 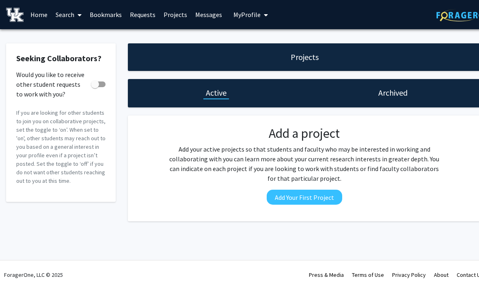 What do you see at coordinates (33, 275) in the screenshot?
I see `div: ForagerOne, LLC © 2025` at bounding box center [33, 275].